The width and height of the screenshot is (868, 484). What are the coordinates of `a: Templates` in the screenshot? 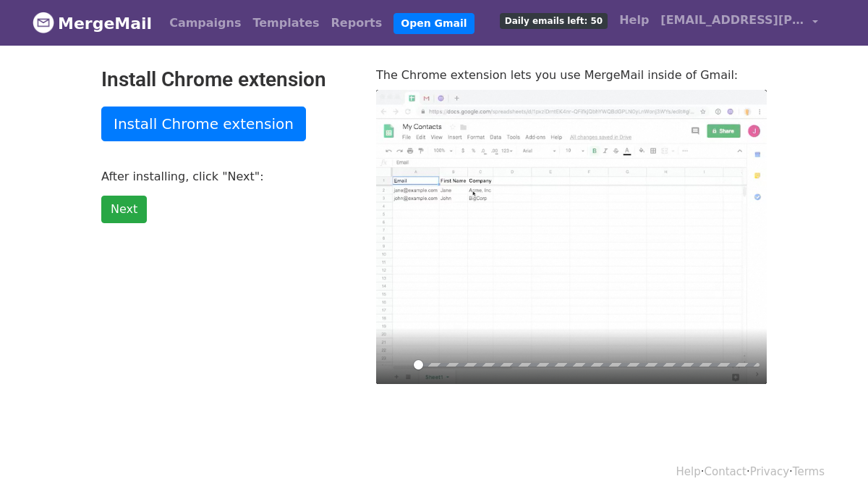 It's located at (285, 23).